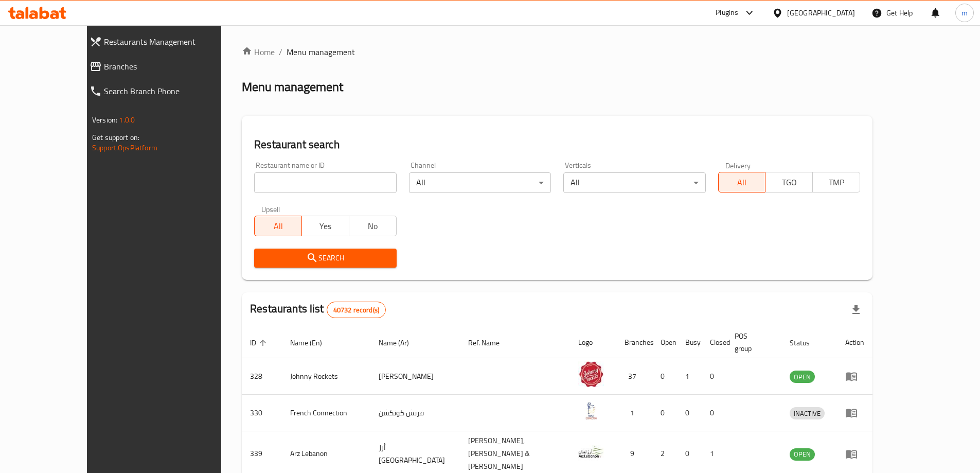 The image size is (980, 473). I want to click on input: Search for restaurant name or ID.., so click(325, 183).